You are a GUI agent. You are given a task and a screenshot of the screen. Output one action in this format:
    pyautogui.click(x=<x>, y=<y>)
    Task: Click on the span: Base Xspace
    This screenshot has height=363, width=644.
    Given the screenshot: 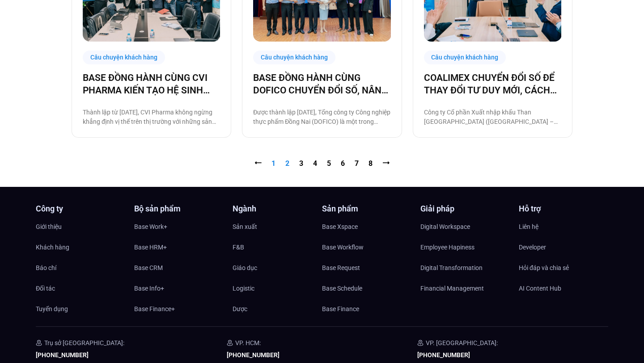 What is the action you would take?
    pyautogui.click(x=340, y=227)
    